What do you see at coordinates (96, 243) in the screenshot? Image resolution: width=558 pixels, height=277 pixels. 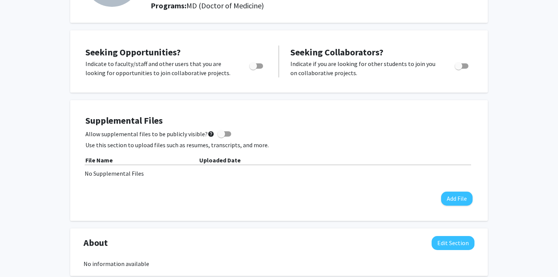 I see `span: About` at bounding box center [96, 243].